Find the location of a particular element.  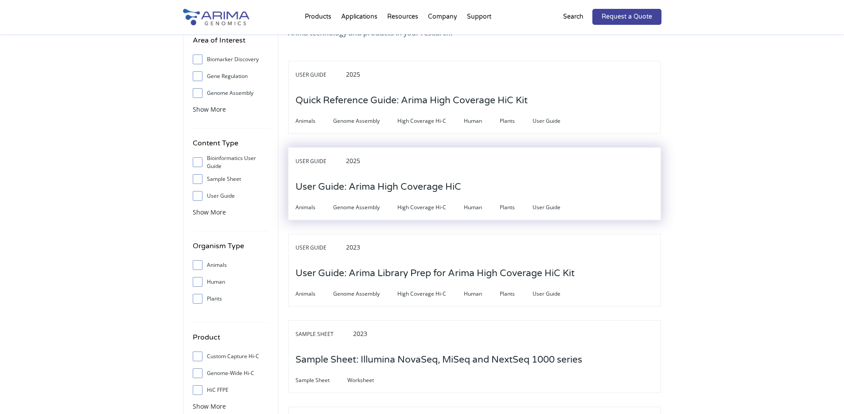

img: Arima-Genomics-logo is located at coordinates (216, 17).